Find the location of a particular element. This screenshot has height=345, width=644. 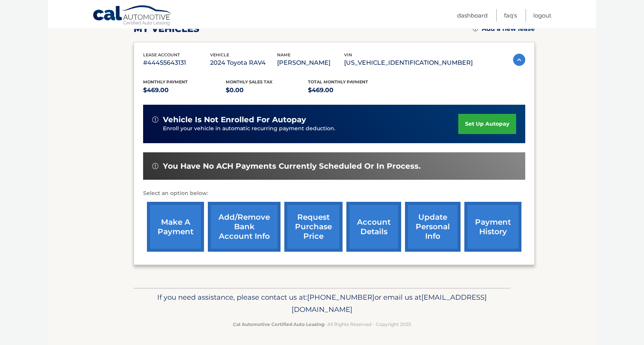

span: Monthly sales Tax is located at coordinates (249, 82).